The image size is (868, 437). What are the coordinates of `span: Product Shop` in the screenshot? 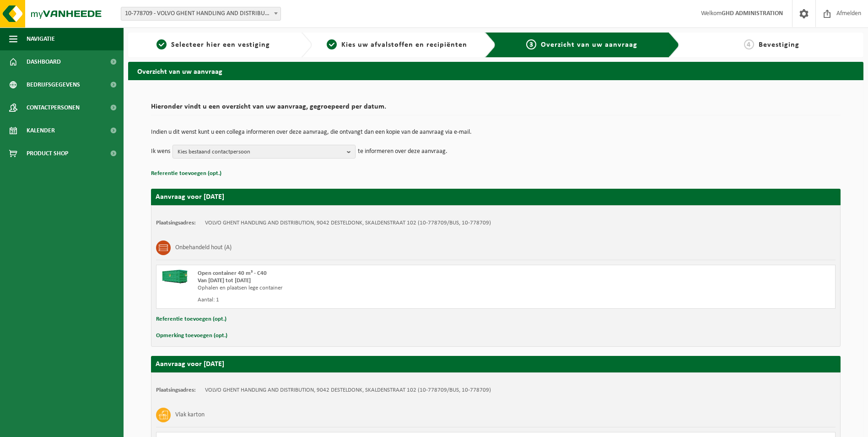 It's located at (47, 153).